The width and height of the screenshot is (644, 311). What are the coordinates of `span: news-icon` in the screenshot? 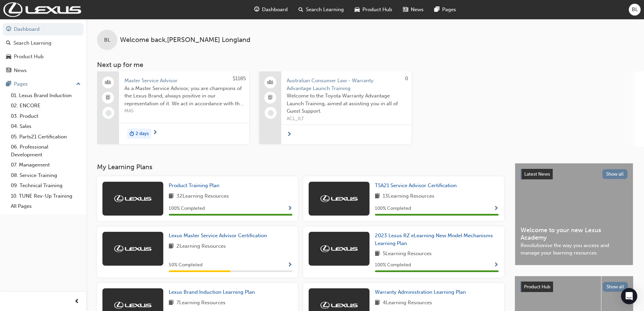 It's located at (406, 9).